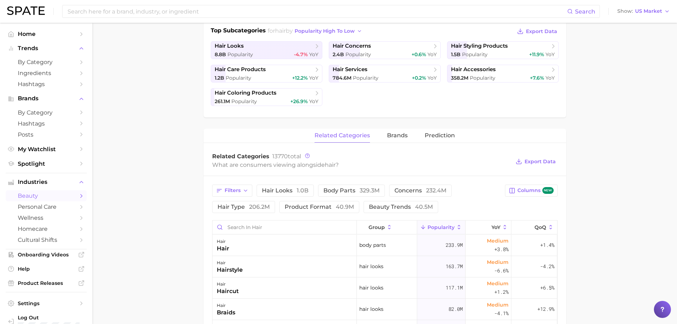 This screenshot has height=324, width=677. I want to click on span: hair type, so click(244, 207).